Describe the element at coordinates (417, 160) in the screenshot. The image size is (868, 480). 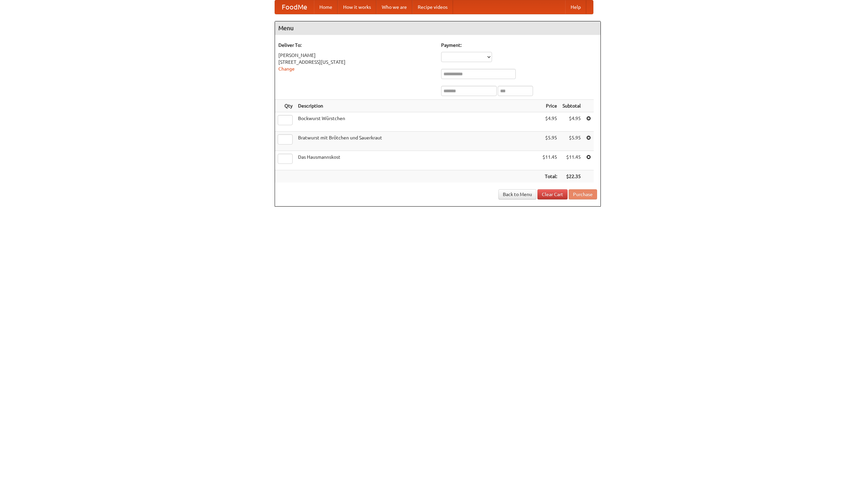
I see `td: Das Hausmannskost` at that location.